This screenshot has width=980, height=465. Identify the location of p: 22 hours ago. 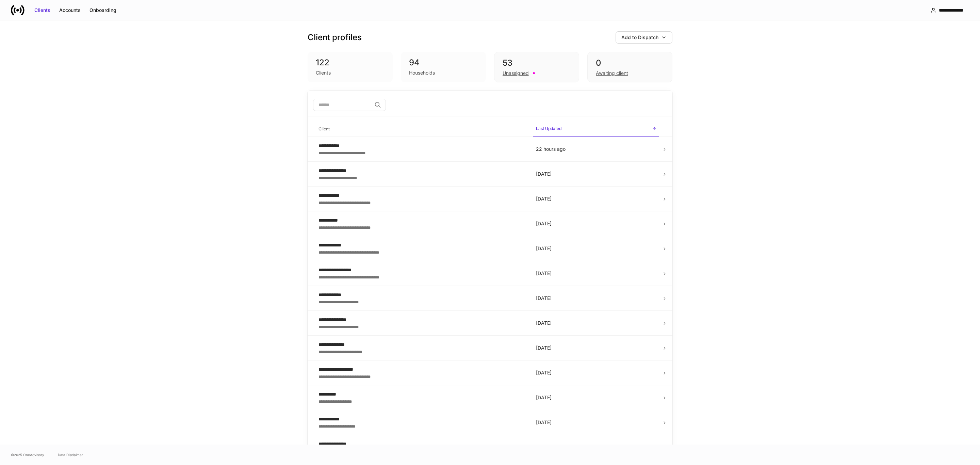
(596, 149).